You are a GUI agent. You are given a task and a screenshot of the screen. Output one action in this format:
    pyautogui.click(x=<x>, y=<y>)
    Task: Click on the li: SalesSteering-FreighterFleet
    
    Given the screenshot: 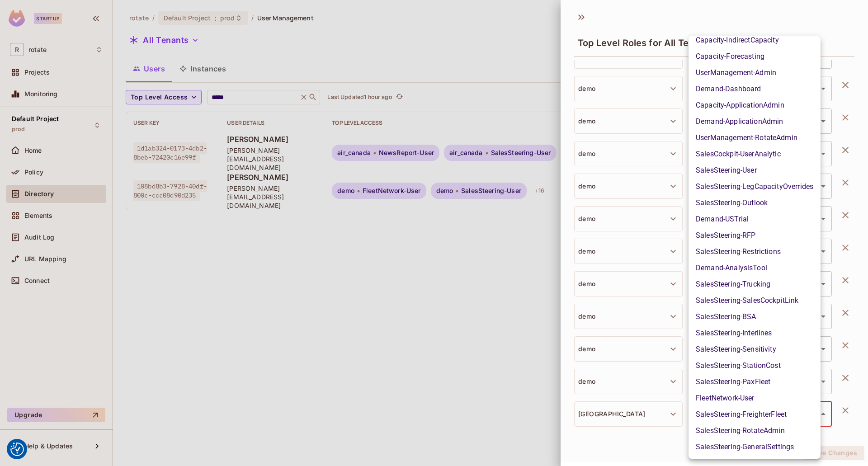 What is the action you would take?
    pyautogui.click(x=754, y=415)
    